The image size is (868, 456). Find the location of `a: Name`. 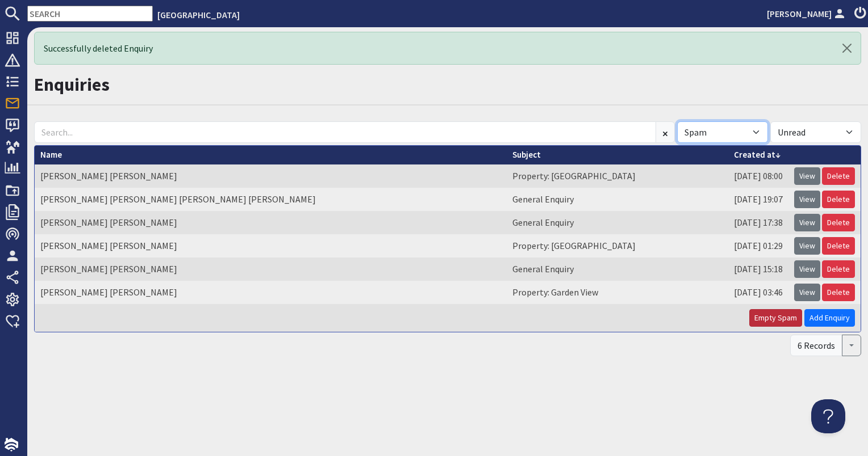

a: Name is located at coordinates (51, 155).